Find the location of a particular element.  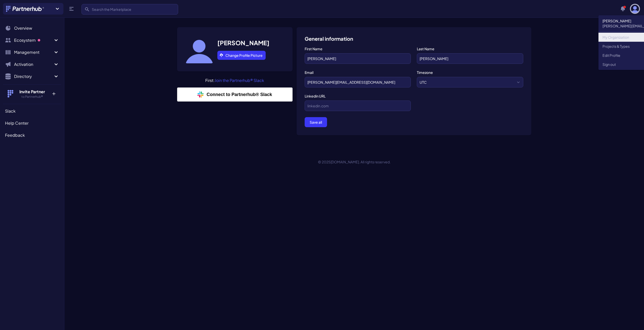

label: Last Name is located at coordinates (470, 49).